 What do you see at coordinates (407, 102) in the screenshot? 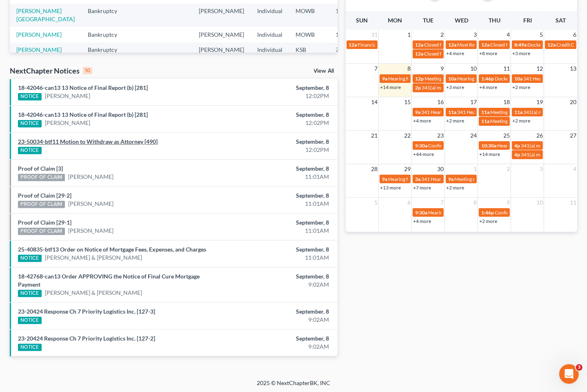
I see `span: 15` at bounding box center [407, 102].